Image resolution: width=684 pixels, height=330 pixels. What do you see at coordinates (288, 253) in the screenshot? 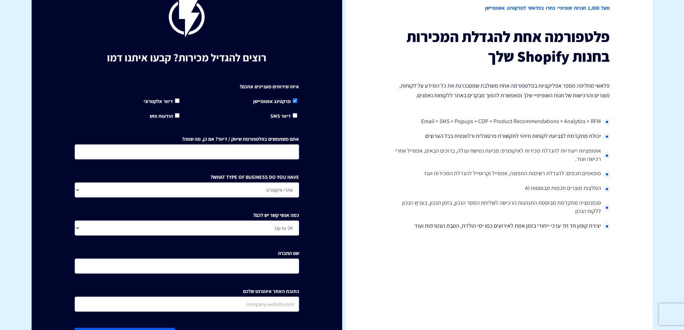
I see `label: שם החברה` at bounding box center [288, 253].